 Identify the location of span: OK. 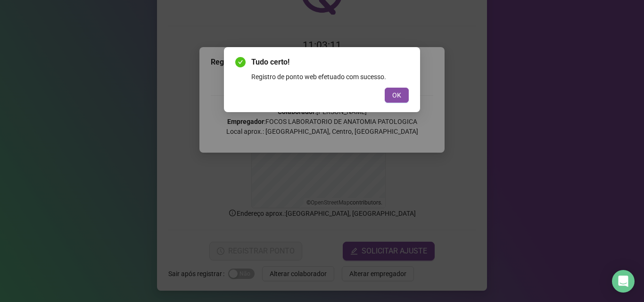
(396, 95).